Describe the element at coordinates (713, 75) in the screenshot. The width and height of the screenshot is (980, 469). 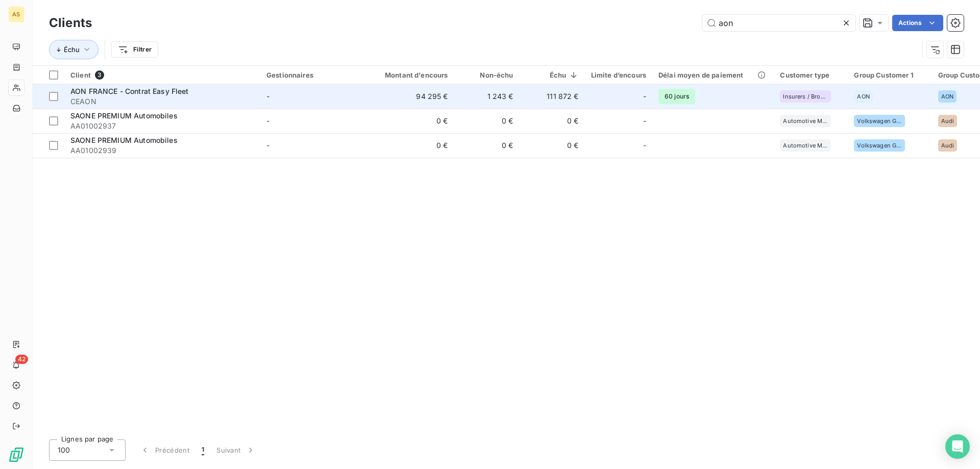
I see `div: Délai moyen de paiement` at that location.